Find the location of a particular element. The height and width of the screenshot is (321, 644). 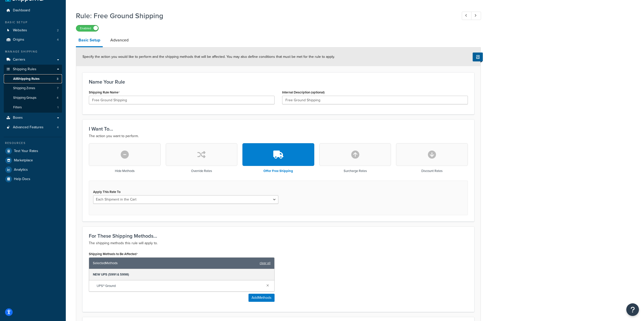

h3: Discount Rates is located at coordinates (432, 171).